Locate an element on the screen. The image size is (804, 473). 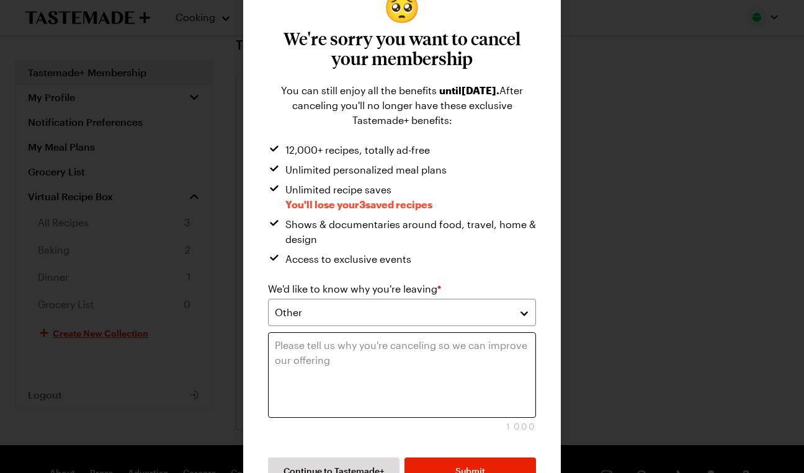
div: 1000 is located at coordinates (402, 427).